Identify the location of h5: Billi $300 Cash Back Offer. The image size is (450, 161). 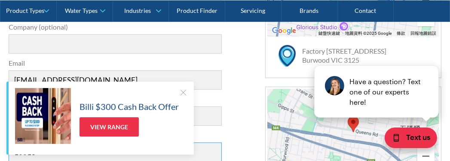
(129, 107).